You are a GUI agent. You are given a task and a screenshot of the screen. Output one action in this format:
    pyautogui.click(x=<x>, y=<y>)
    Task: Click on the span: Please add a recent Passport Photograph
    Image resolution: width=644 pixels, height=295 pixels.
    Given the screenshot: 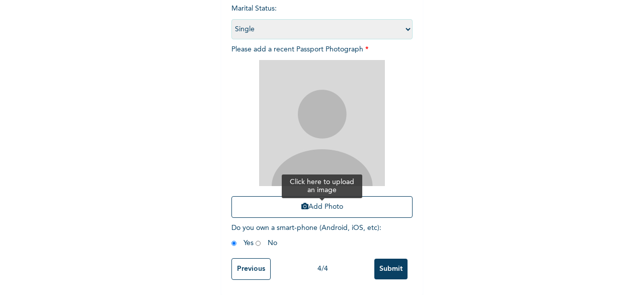 What is the action you would take?
    pyautogui.click(x=322, y=134)
    